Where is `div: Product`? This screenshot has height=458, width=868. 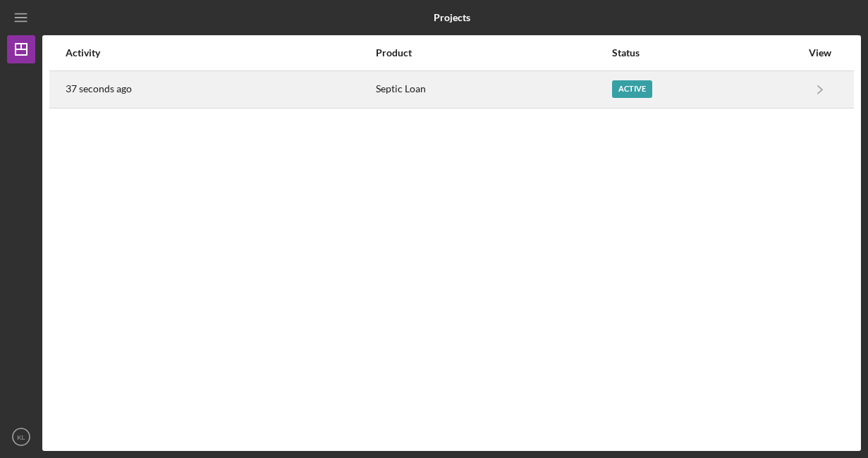
div: Product is located at coordinates (493, 53).